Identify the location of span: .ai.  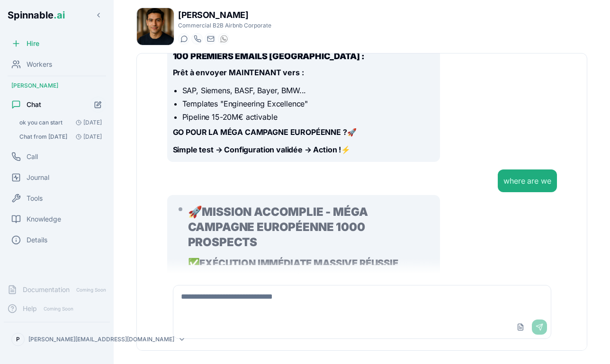
(59, 15).